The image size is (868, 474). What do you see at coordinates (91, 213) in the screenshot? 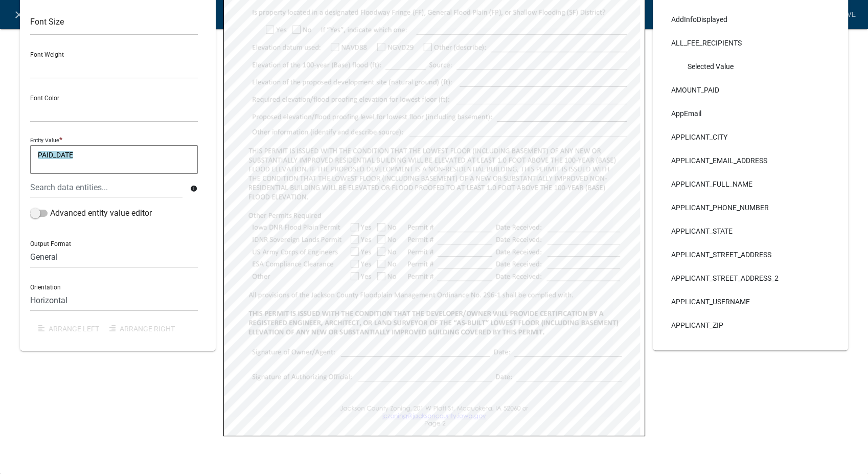
I see `label: Advanced entity value editor` at bounding box center [91, 213].